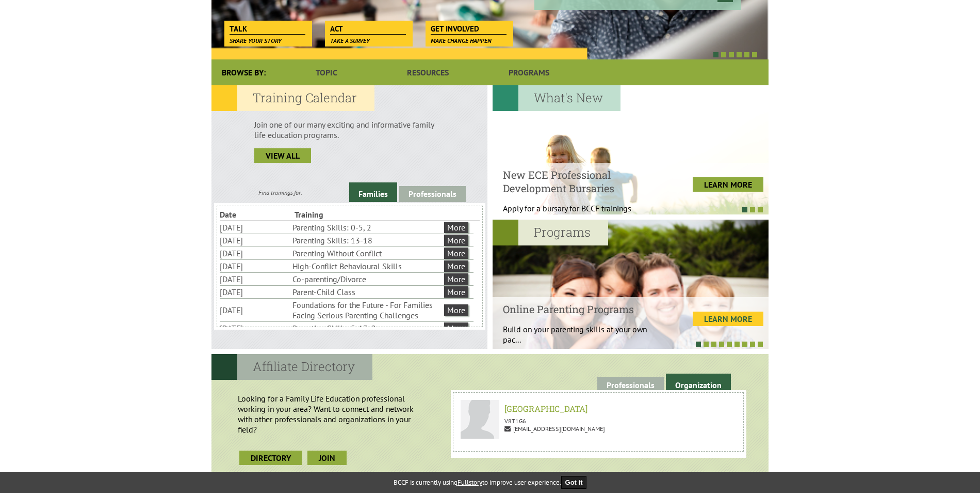 The width and height of the screenshot is (980, 493). Describe the element at coordinates (529, 72) in the screenshot. I see `a: Programs` at that location.